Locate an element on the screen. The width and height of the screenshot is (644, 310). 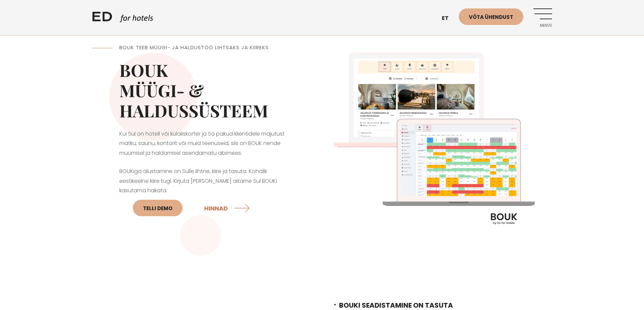
h2: BOUK MÜÜGI- & HALDUSSÜSTEEM is located at coordinates (207, 91).